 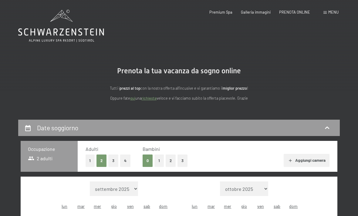 What do you see at coordinates (221, 12) in the screenshot?
I see `span: Premium Spa` at bounding box center [221, 12].